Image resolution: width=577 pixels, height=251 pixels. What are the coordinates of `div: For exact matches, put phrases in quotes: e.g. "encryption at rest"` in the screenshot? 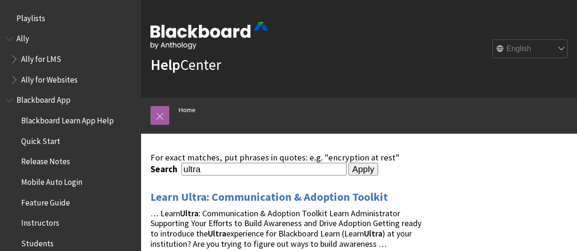 It's located at (289, 158).